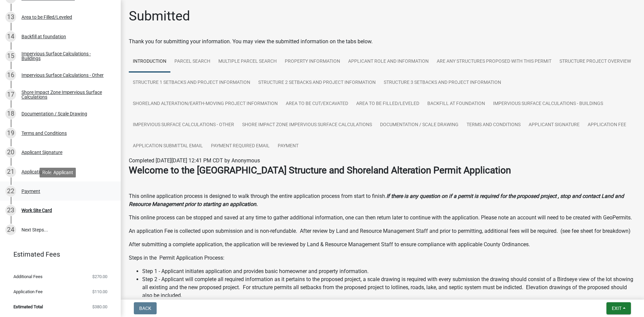  What do you see at coordinates (66, 56) in the screenshot?
I see `div: Impervious Surface Calculations - Buildings` at bounding box center [66, 56].